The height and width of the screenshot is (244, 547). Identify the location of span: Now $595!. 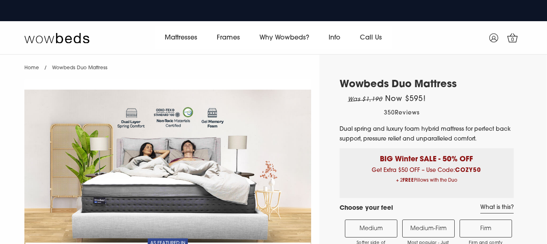
(406, 99).